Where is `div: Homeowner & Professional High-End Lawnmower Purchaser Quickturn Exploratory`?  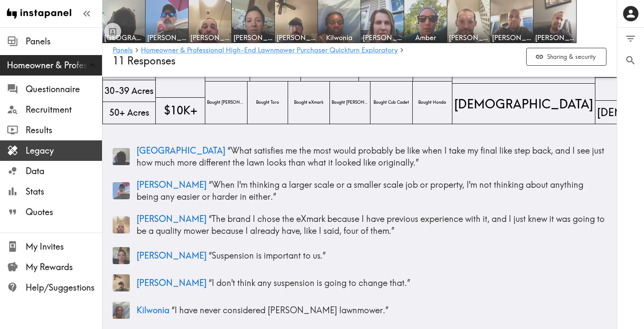 div: Homeowner & Professional High-End Lawnmower Purchaser Quickturn Exploratory is located at coordinates (54, 65).